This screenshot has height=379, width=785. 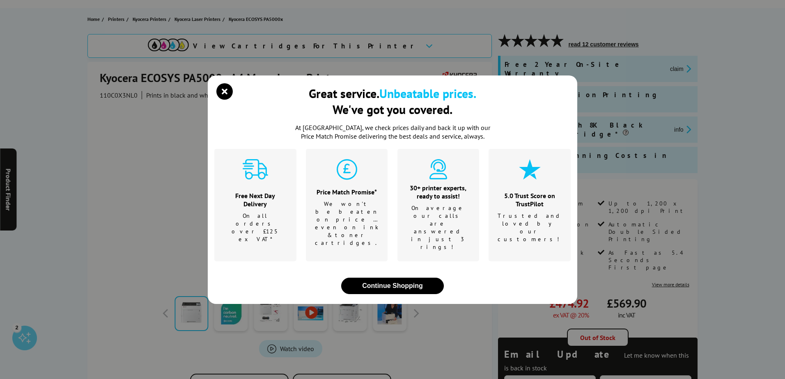 I want to click on b: Unbeatable prices., so click(x=428, y=93).